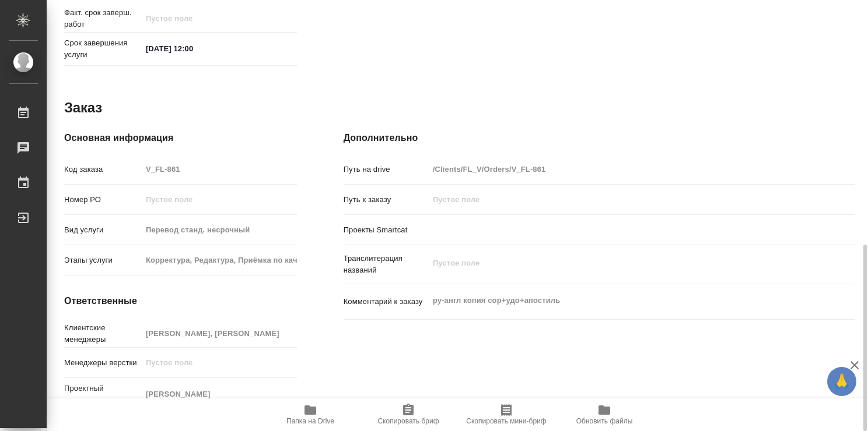 This screenshot has width=868, height=431. Describe the element at coordinates (103, 230) in the screenshot. I see `p: Вид услуги` at that location.